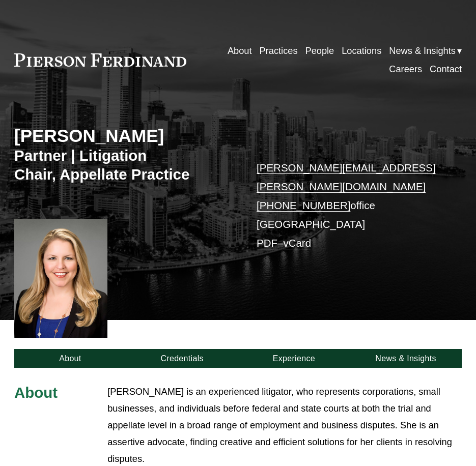  What do you see at coordinates (425, 51) in the screenshot?
I see `a: folder dropdown` at bounding box center [425, 51].